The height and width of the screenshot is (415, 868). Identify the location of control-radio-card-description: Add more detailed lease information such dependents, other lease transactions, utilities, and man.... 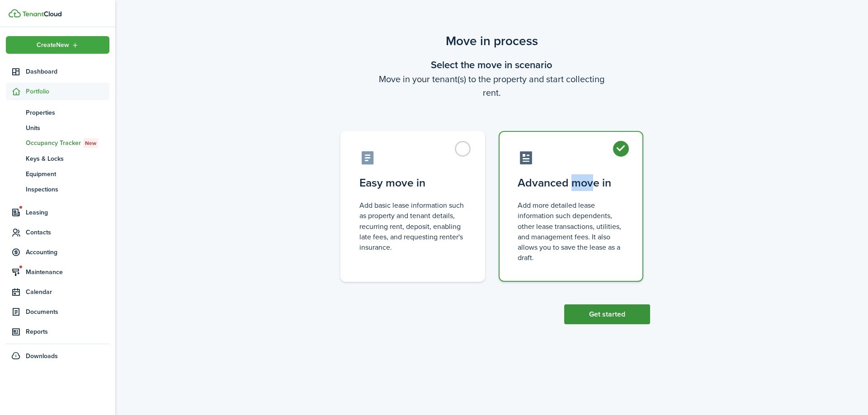
(571, 231).